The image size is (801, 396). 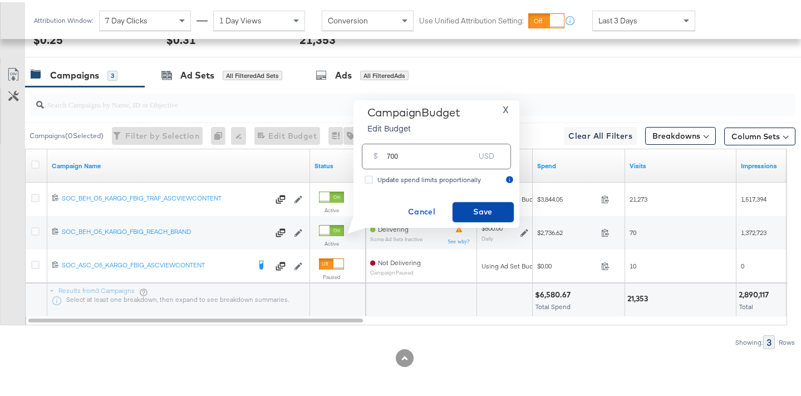 I want to click on button: Breakdowns, so click(x=680, y=134).